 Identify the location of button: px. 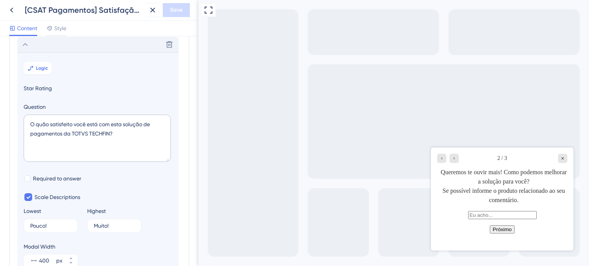
(71, 258).